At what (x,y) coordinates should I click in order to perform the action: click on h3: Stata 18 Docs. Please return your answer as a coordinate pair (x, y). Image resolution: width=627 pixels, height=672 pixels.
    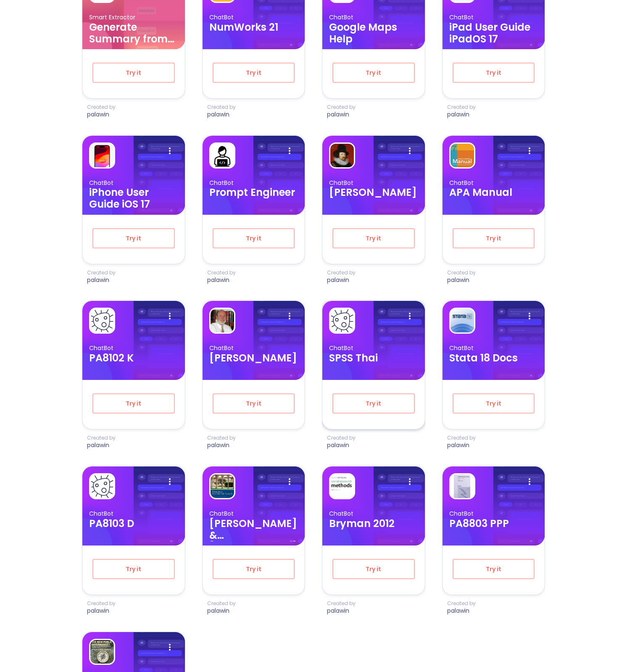
    Looking at the image, I should click on (494, 358).